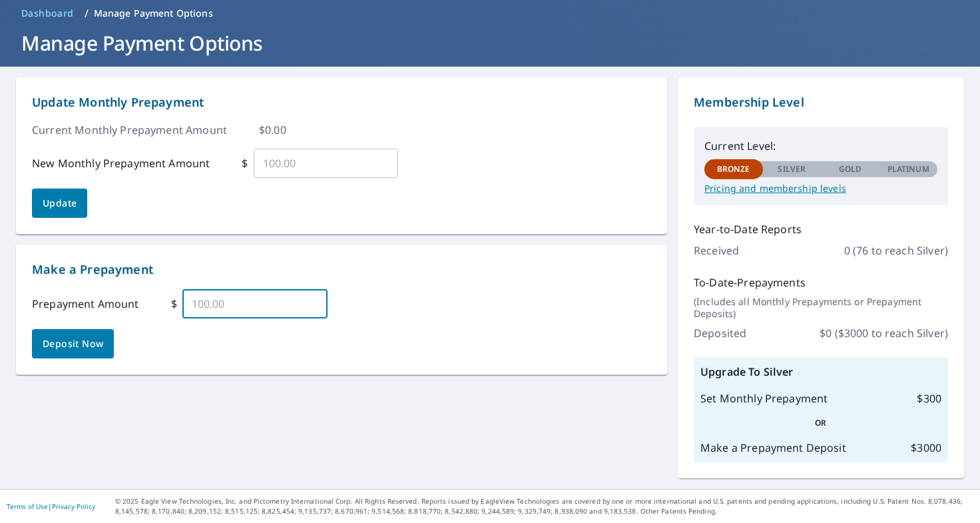 This screenshot has height=523, width=980. What do you see at coordinates (734, 169) in the screenshot?
I see `p: Bronze` at bounding box center [734, 169].